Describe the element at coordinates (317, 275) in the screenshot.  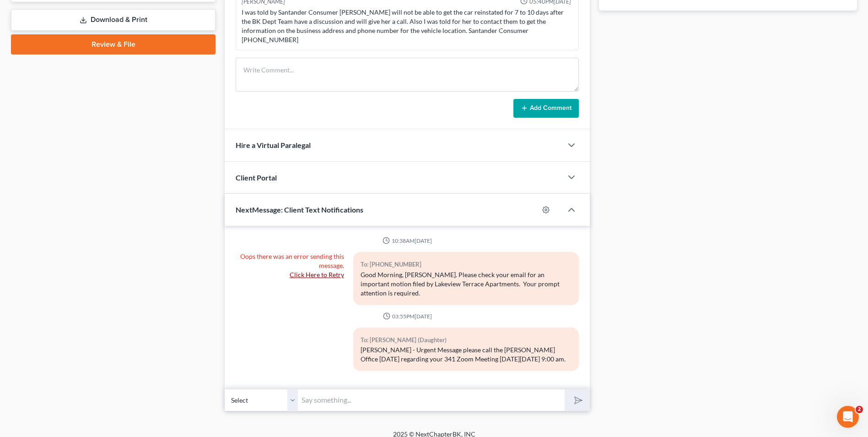
I see `a: Click Here to Retry` at that location.